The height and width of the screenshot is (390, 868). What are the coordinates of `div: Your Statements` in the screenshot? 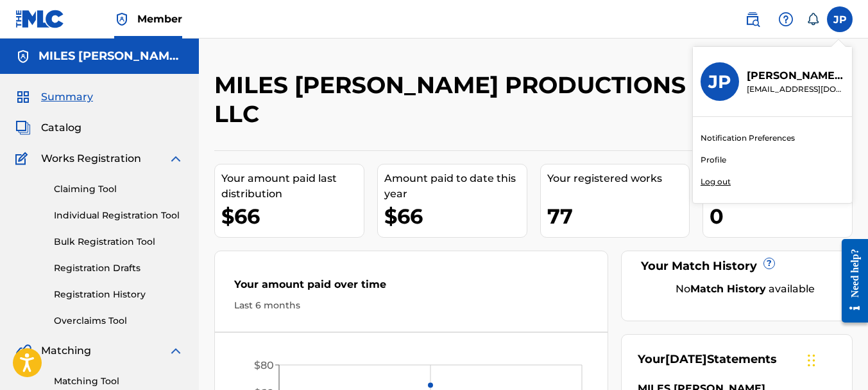 It's located at (707, 359).